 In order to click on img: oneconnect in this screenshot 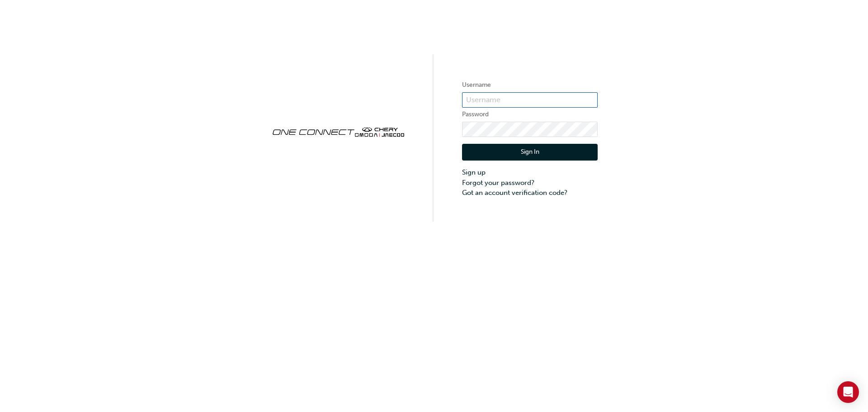, I will do `click(338, 131)`.